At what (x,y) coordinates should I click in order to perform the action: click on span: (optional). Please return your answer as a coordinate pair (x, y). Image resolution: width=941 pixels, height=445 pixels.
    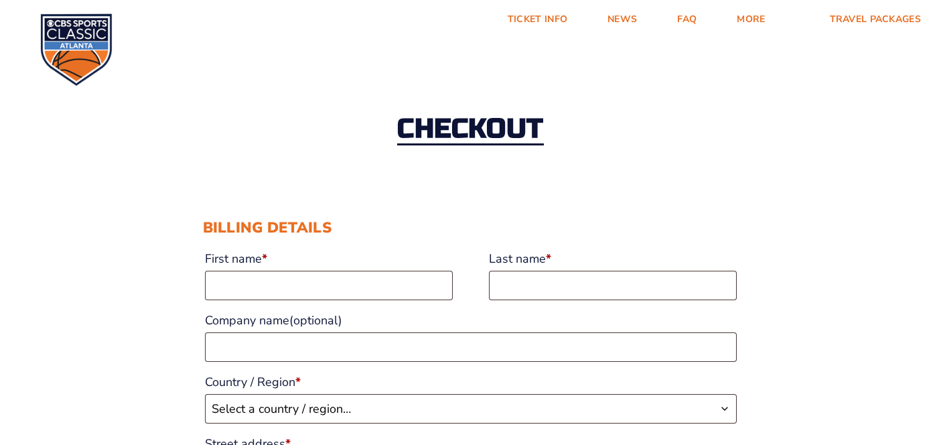
    Looking at the image, I should click on (316, 320).